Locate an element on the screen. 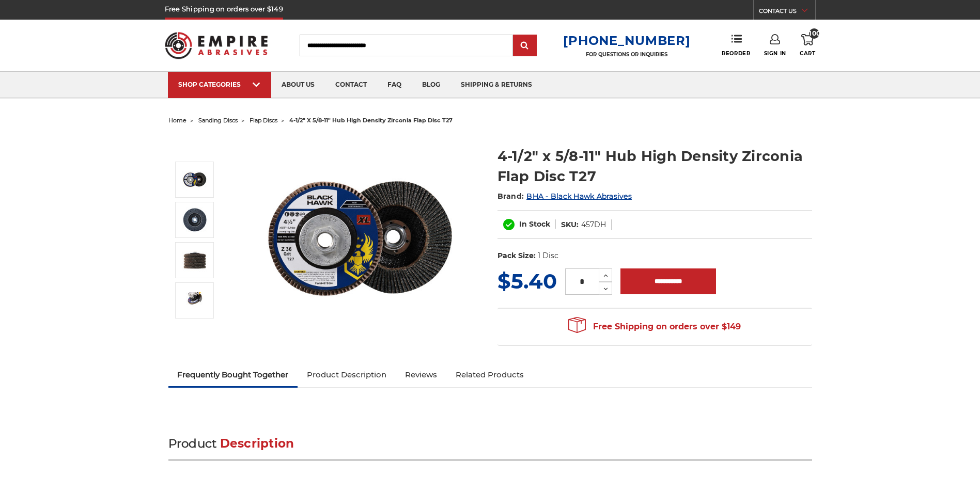 Image resolution: width=980 pixels, height=477 pixels. span: sanding discs is located at coordinates (218, 120).